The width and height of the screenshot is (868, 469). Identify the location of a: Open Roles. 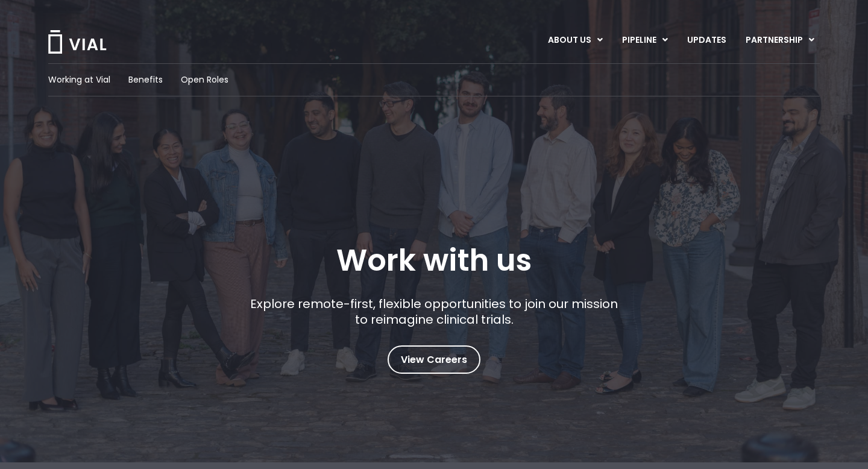
(204, 80).